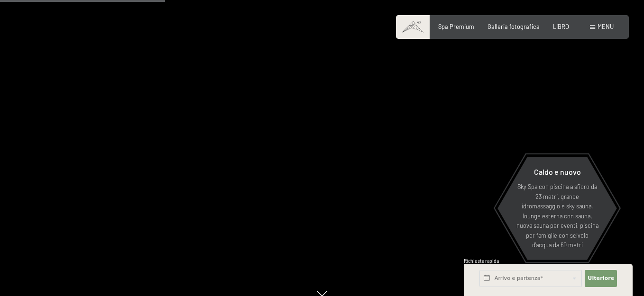  Describe the element at coordinates (456, 26) in the screenshot. I see `a: Spa Premium` at that location.